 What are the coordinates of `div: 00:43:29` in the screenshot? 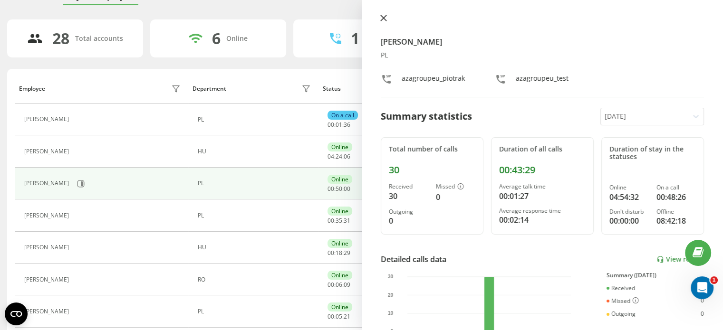 It's located at (542, 170).